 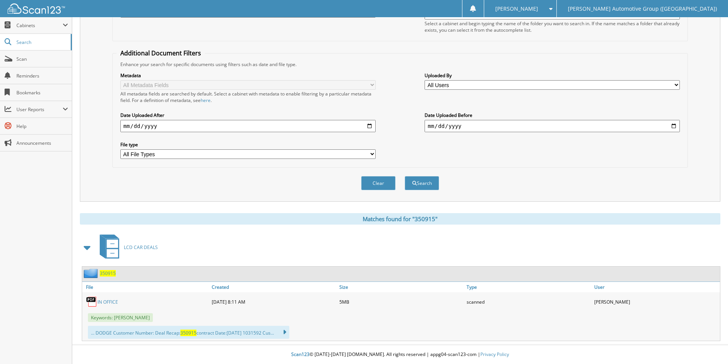 I want to click on label: Date Uploaded After, so click(x=248, y=115).